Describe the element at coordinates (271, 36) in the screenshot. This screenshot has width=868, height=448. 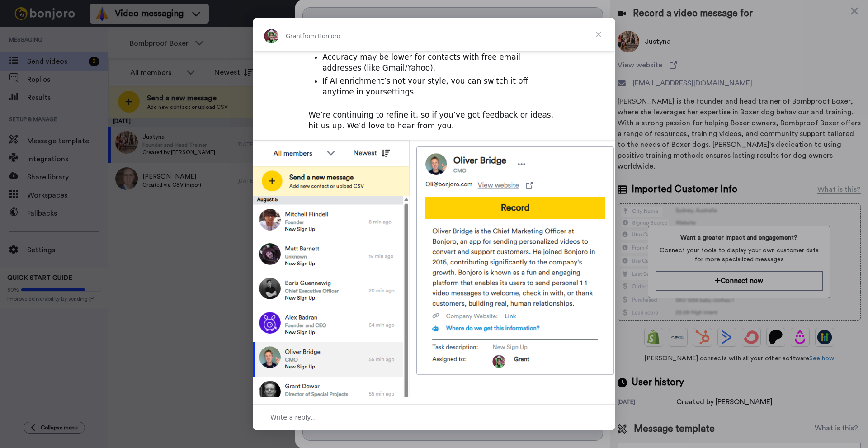
I see `img: Profile image for Grant` at that location.